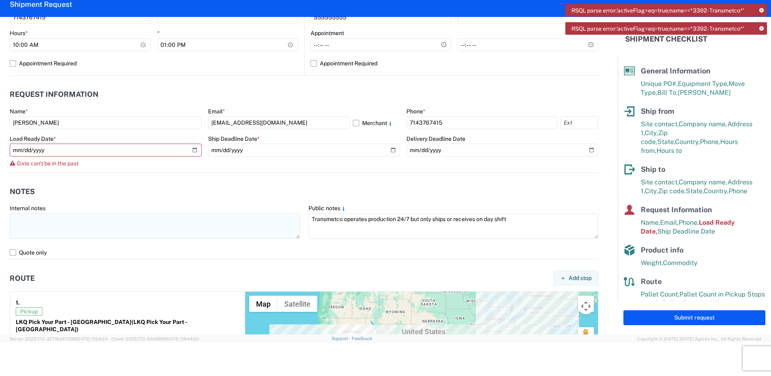 The height and width of the screenshot is (376, 771). Describe the element at coordinates (580, 278) in the screenshot. I see `span: Add stop` at that location.